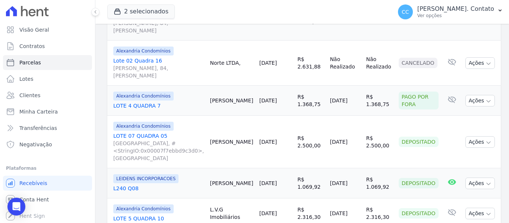 This screenshot has width=509, height=223. Describe the element at coordinates (456, 16) in the screenshot. I see `p: Ver opções` at that location.